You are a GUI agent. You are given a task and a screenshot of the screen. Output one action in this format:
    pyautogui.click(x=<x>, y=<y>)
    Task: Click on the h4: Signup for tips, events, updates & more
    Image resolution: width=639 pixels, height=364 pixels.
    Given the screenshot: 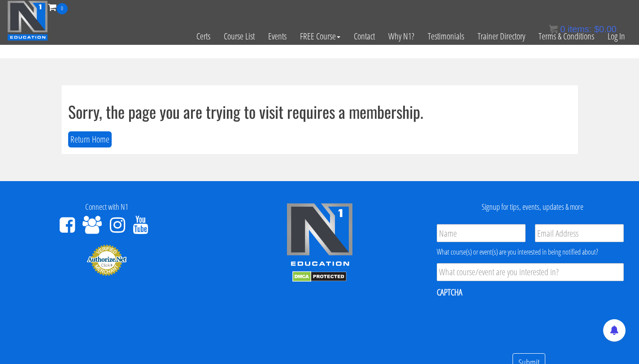 What is the action you would take?
    pyautogui.click(x=532, y=207)
    